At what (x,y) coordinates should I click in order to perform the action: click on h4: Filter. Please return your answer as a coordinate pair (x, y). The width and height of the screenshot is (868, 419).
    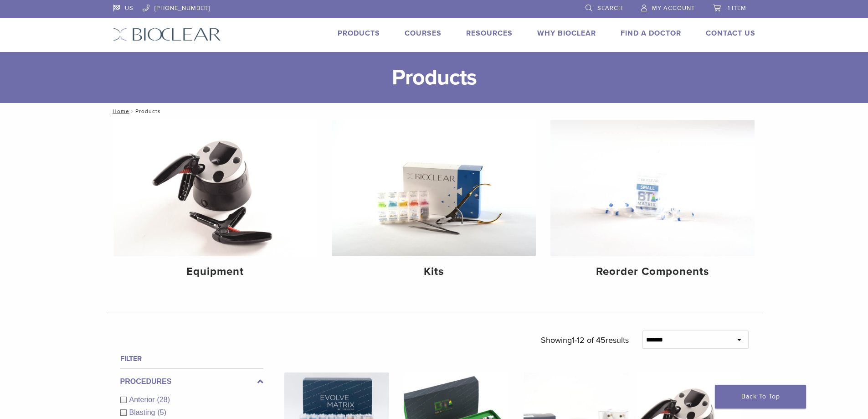
    Looking at the image, I should click on (192, 359).